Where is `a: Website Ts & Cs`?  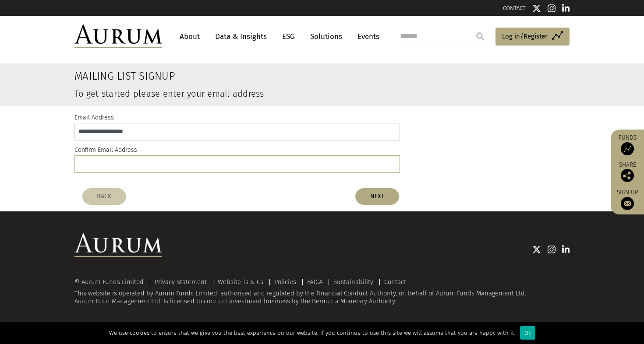 a: Website Ts & Cs is located at coordinates (241, 282).